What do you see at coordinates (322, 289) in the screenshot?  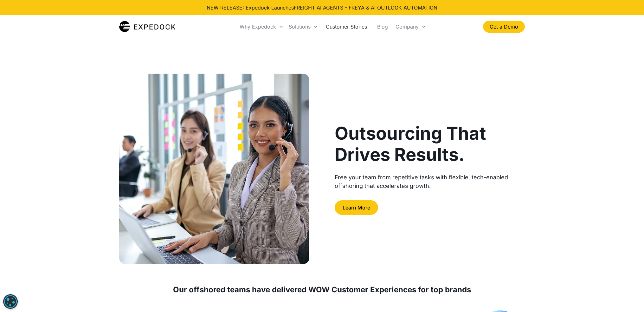 I see `div: Our offshored teams have delivered WOW Customer Experiences for top brands` at bounding box center [322, 289].